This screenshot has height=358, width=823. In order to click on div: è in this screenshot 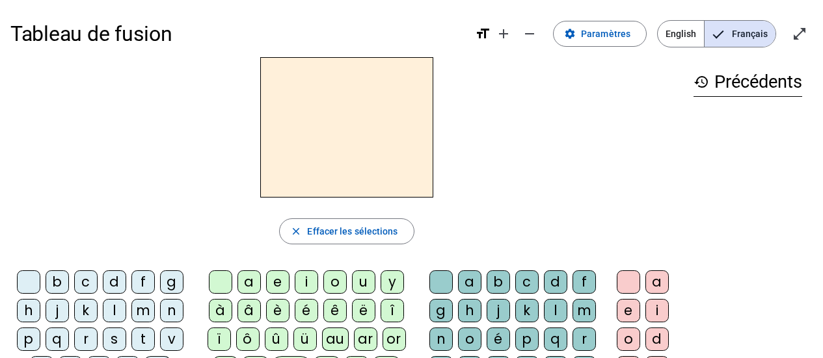, I will do `click(278, 311)`.